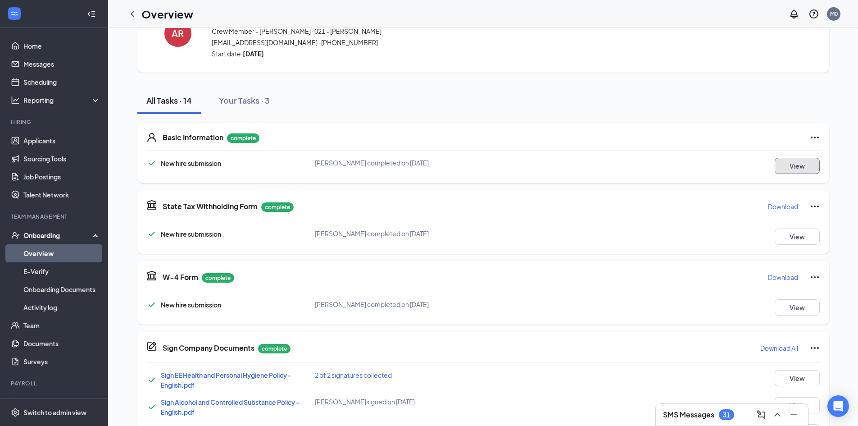 This screenshot has width=858, height=426. What do you see at coordinates (62, 159) in the screenshot?
I see `a: Sourcing Tools` at bounding box center [62, 159].